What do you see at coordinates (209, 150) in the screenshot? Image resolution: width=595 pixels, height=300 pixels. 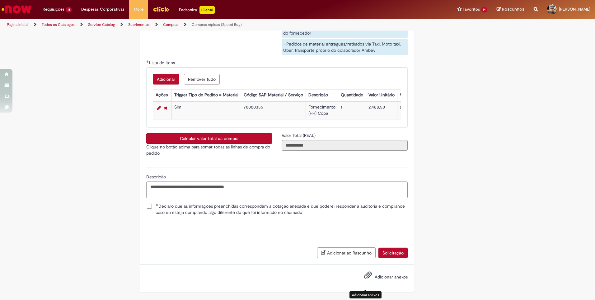 I see `p: Clique no botão acima para somar todas as linhas de compra do pedido.` at bounding box center [209, 150].